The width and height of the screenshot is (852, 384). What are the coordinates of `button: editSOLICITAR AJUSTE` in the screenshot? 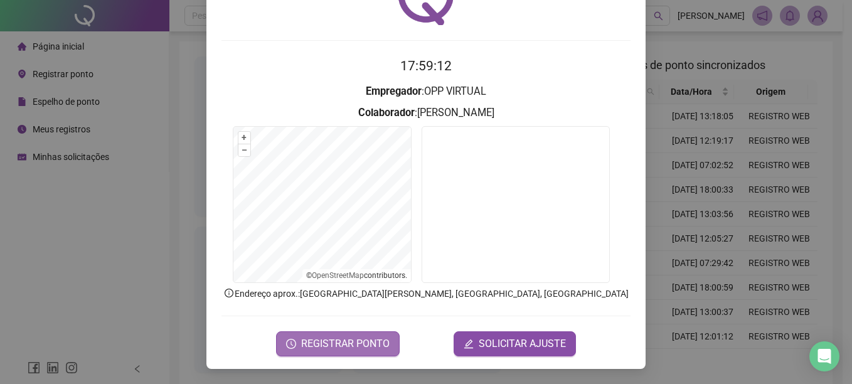 It's located at (514, 344).